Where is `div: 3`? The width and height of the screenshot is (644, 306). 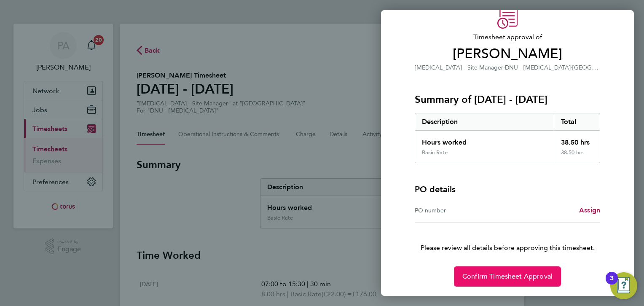
div: 3 is located at coordinates (611, 284).